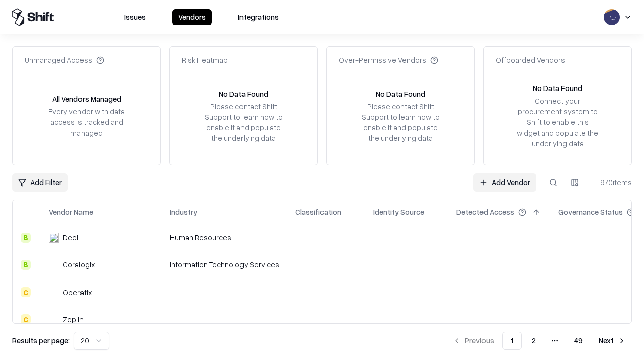 Image resolution: width=644 pixels, height=362 pixels. What do you see at coordinates (591, 212) in the screenshot?
I see `div: Governance Status` at bounding box center [591, 212].